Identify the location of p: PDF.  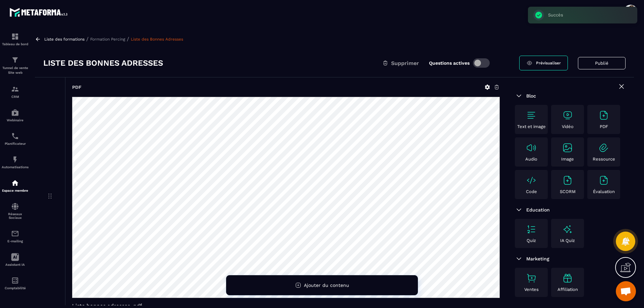
(604, 127).